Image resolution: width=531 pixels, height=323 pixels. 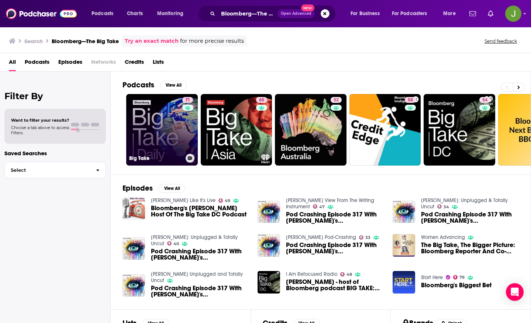 What do you see at coordinates (404, 283) in the screenshot?
I see `img: Bloomberg's Biggest Bet` at bounding box center [404, 283].